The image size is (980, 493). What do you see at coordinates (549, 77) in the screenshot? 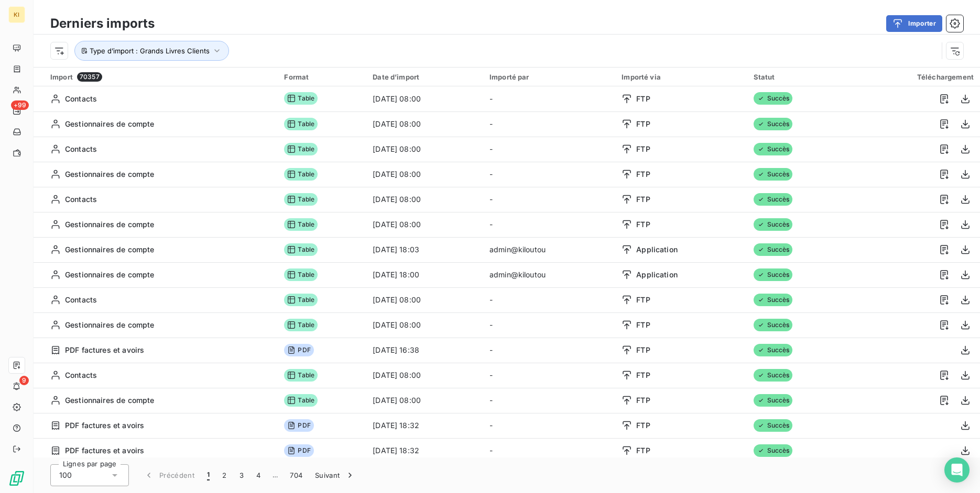
I see `div: Importé par` at bounding box center [549, 77].